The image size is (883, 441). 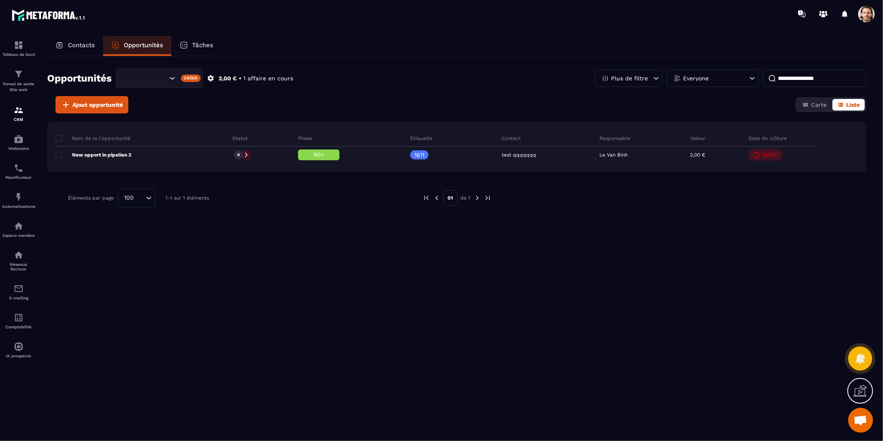 What do you see at coordinates (91, 198) in the screenshot?
I see `p: Éléments par page` at bounding box center [91, 198].